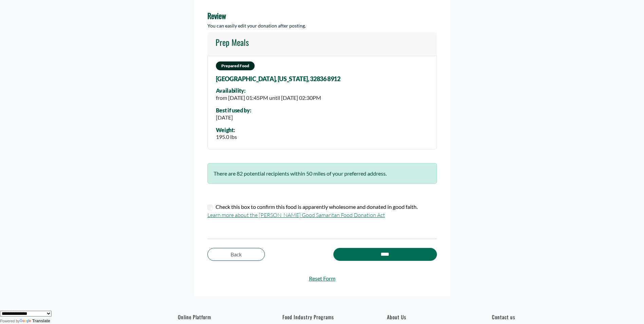  What do you see at coordinates (232, 42) in the screenshot?
I see `h4: Prep Meals` at bounding box center [232, 42].